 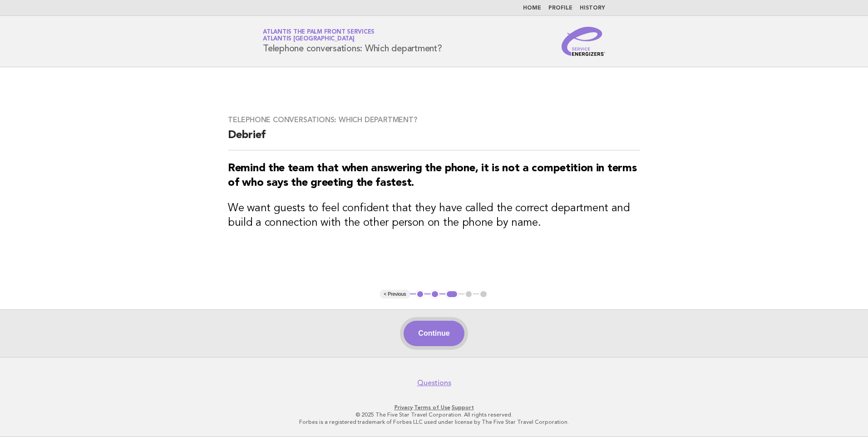 I want to click on h3: Telephone conversations: Which department?, so click(x=434, y=120).